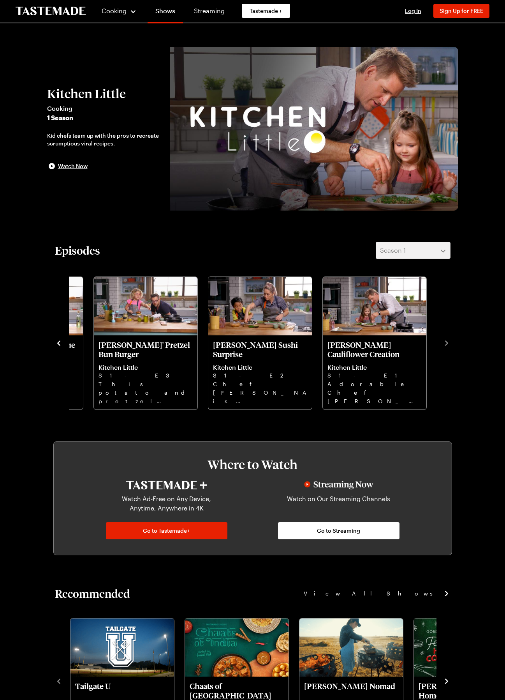  Describe the element at coordinates (260, 375) in the screenshot. I see `p: S1 - E2` at that location.